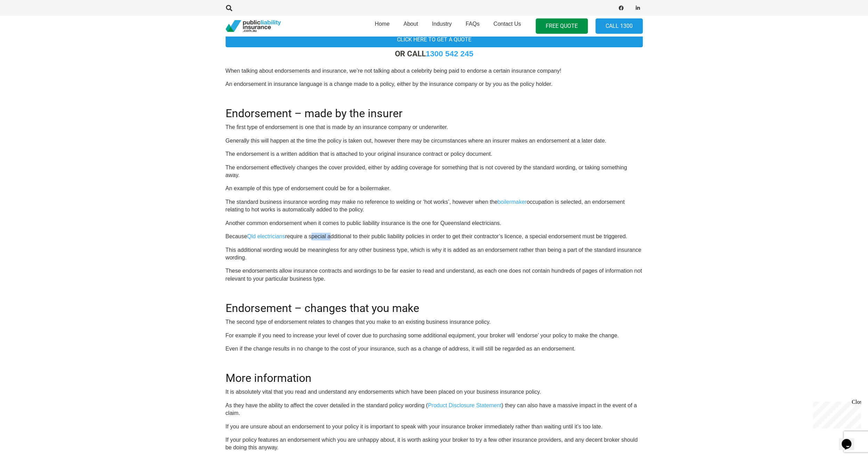 This screenshot has width=868, height=457. Describe the element at coordinates (253, 26) in the screenshot. I see `a: pli_logotransparent` at that location.